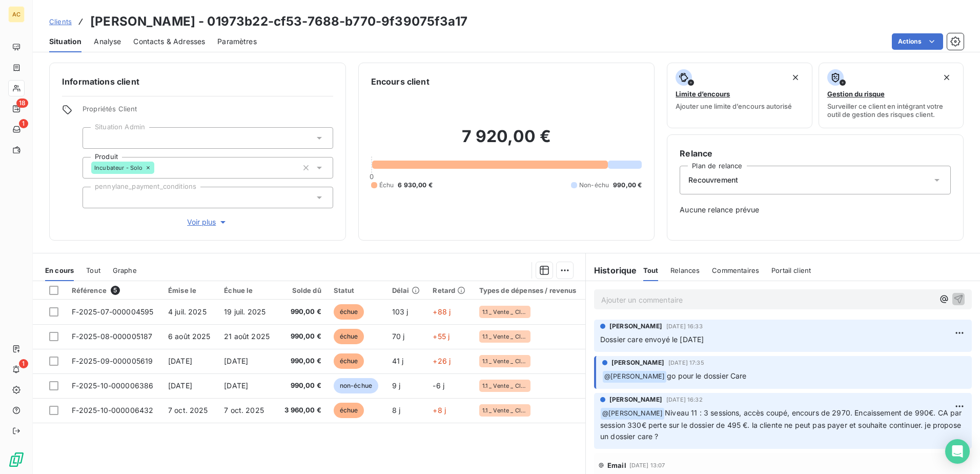  Describe the element at coordinates (685, 270) in the screenshot. I see `span: Relances` at that location.